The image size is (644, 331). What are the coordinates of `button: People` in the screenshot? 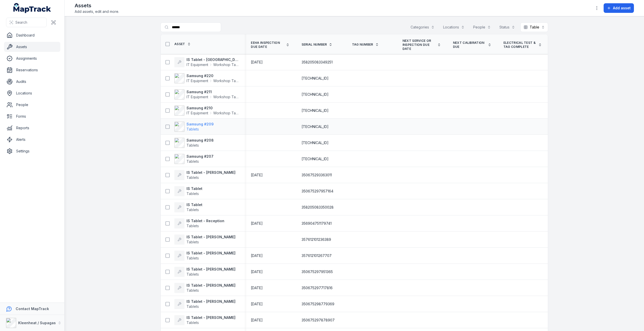 It's located at (482, 27).